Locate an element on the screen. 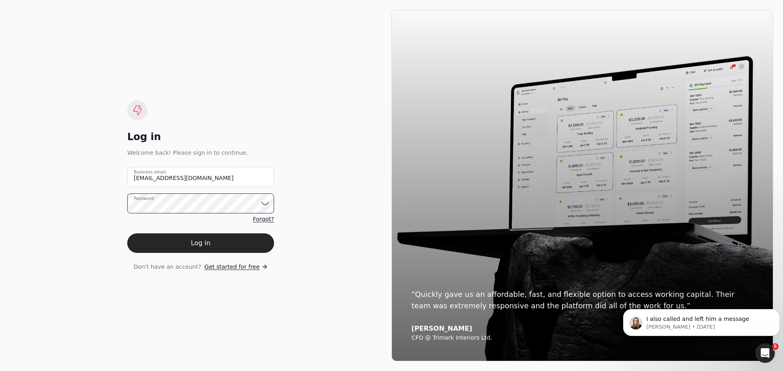  div: Welcome back! Please sign in to continue. is located at coordinates (201, 153).